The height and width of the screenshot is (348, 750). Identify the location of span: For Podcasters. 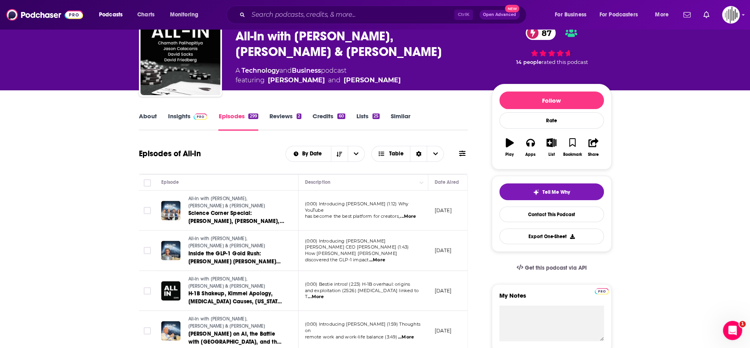
(619, 15).